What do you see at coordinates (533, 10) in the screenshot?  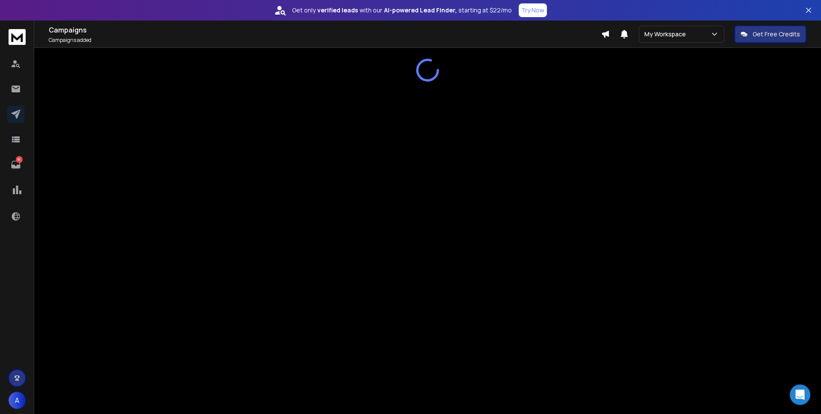 I see `button: Try Now` at bounding box center [533, 10].